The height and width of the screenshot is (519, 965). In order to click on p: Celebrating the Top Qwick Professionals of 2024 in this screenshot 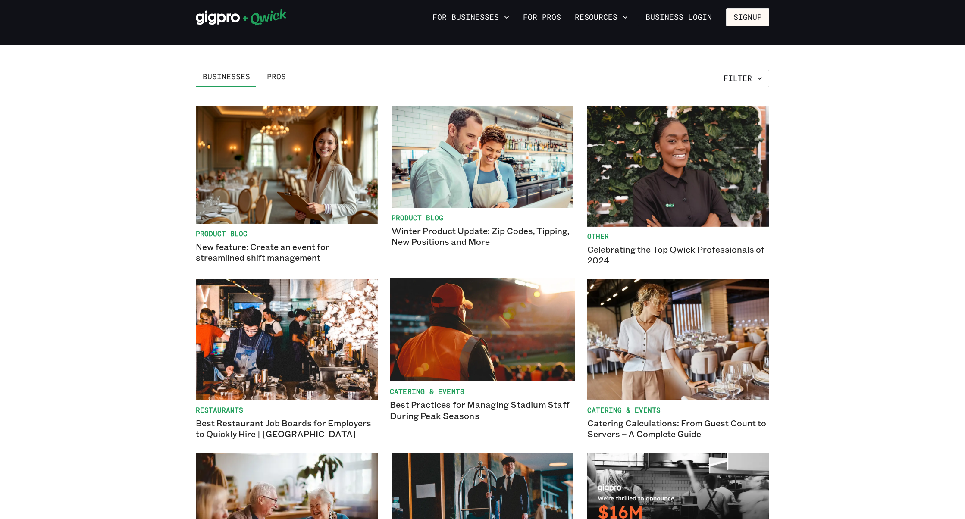, I will do `click(678, 255)`.